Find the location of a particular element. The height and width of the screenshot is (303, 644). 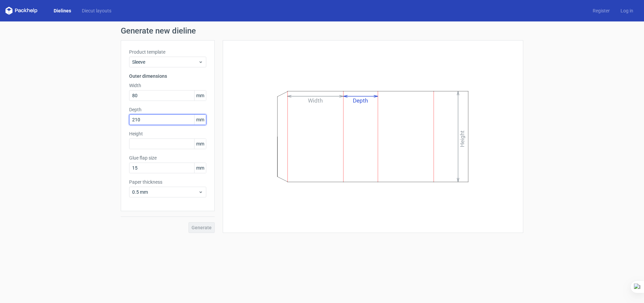

label: Width is located at coordinates (168, 85).